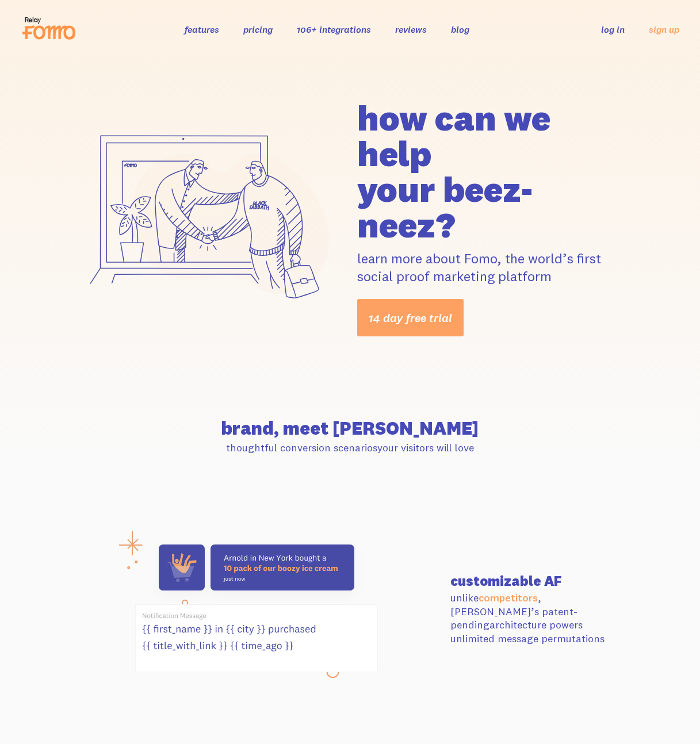  I want to click on a: sign up, so click(664, 30).